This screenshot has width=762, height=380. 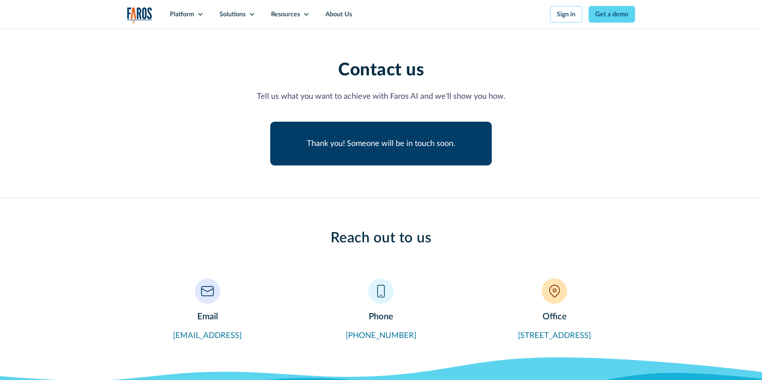 What do you see at coordinates (381, 144) in the screenshot?
I see `div: Contact Form success` at bounding box center [381, 144].